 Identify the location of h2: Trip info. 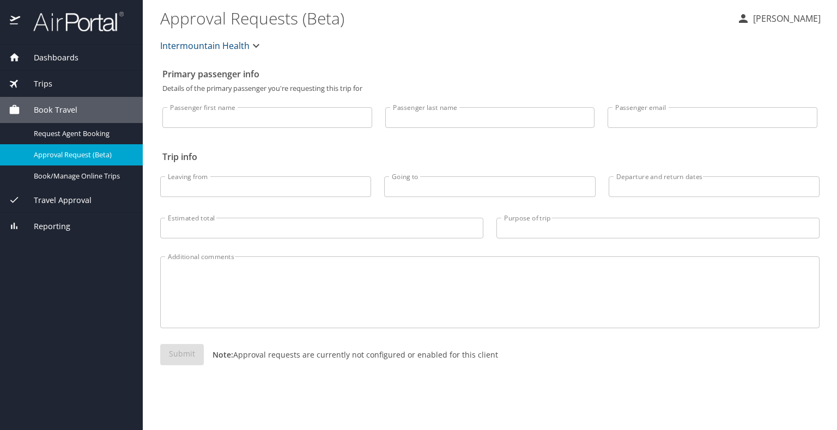
(490, 157).